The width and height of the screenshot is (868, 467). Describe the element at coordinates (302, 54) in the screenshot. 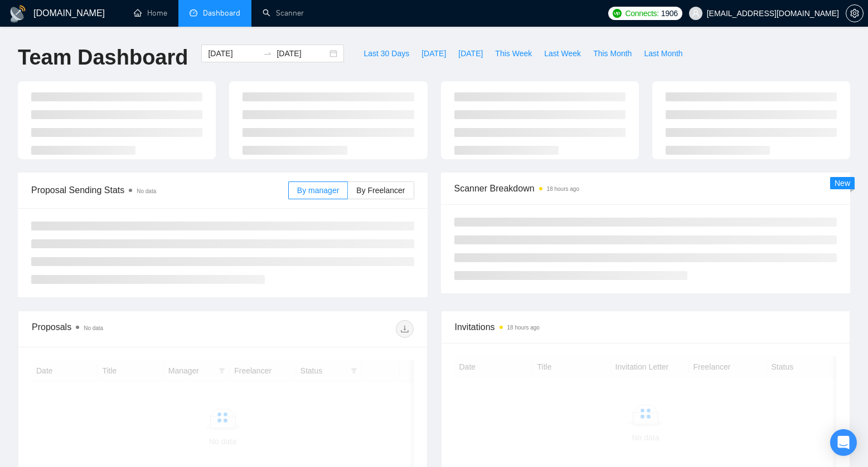

I see `input: End date` at that location.